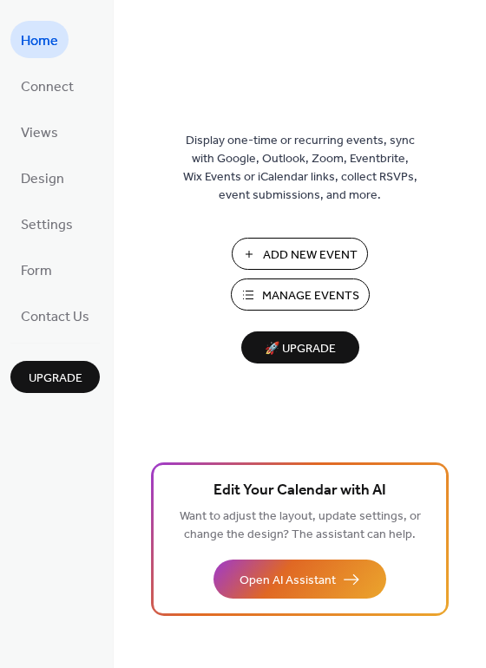 Image resolution: width=486 pixels, height=668 pixels. What do you see at coordinates (39, 41) in the screenshot?
I see `span: Home` at bounding box center [39, 41].